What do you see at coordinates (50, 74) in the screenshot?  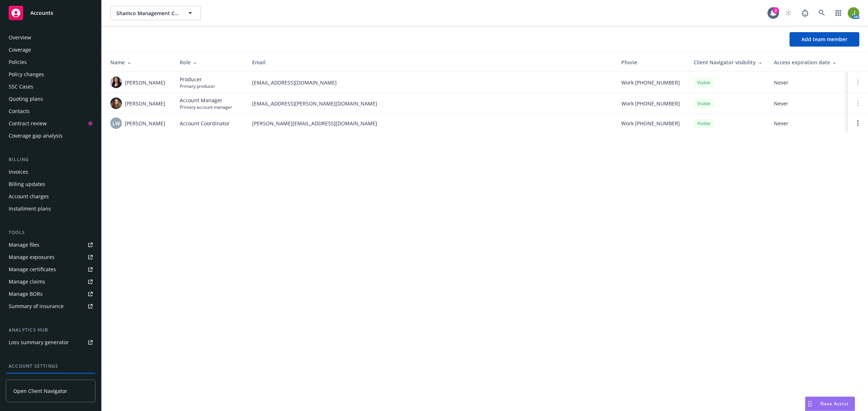 I see `a: Policy changes` at bounding box center [50, 74].